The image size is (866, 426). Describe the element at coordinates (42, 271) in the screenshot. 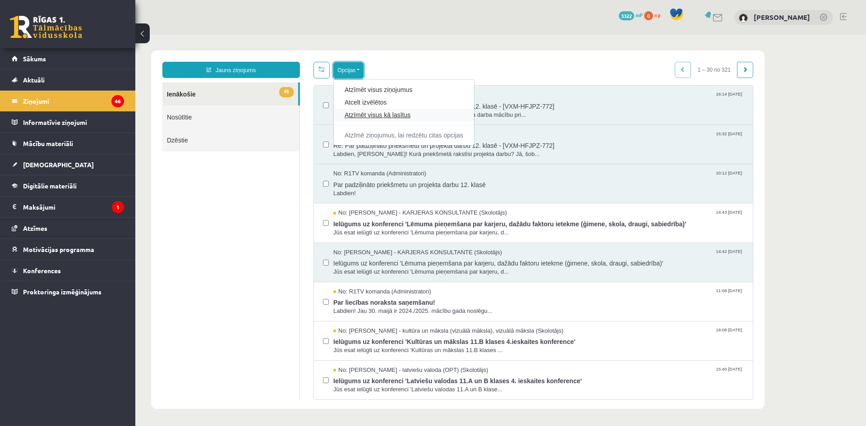

I see `span: Konferences` at that location.